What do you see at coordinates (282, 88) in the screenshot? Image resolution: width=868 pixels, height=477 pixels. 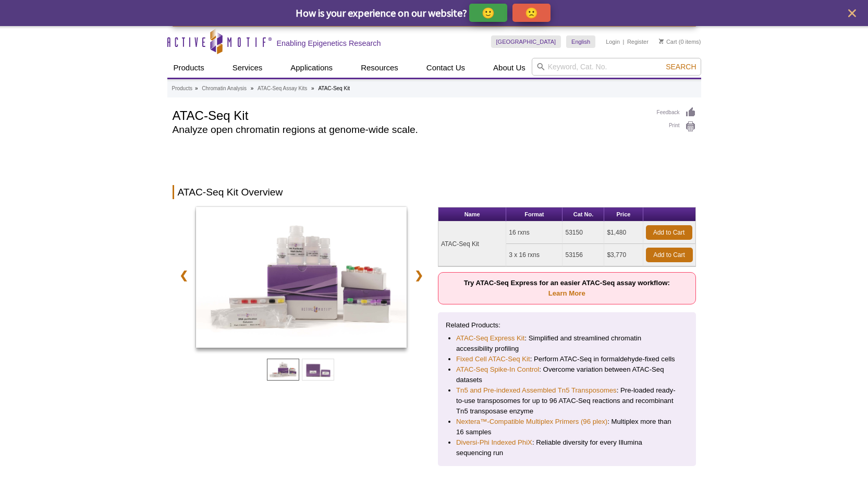 I see `a: ATAC-Seq Assay Kits` at bounding box center [282, 88].